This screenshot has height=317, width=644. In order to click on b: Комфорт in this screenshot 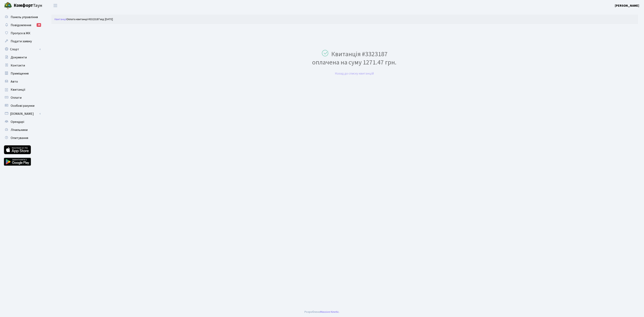, I will do `click(23, 5)`.